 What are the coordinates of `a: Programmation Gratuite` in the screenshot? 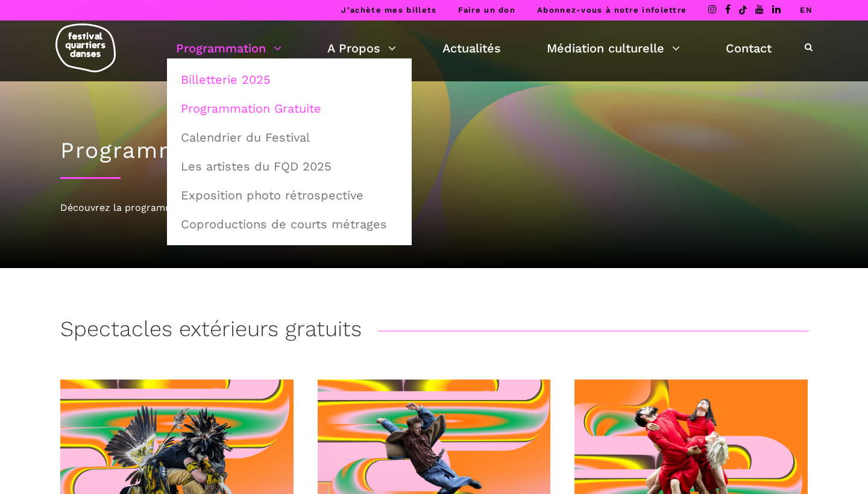 It's located at (289, 108).